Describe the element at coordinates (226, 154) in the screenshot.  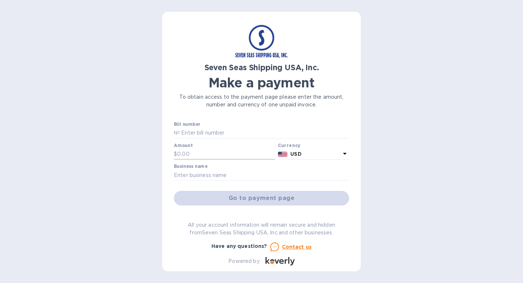
I see `input: 0.00` at that location.